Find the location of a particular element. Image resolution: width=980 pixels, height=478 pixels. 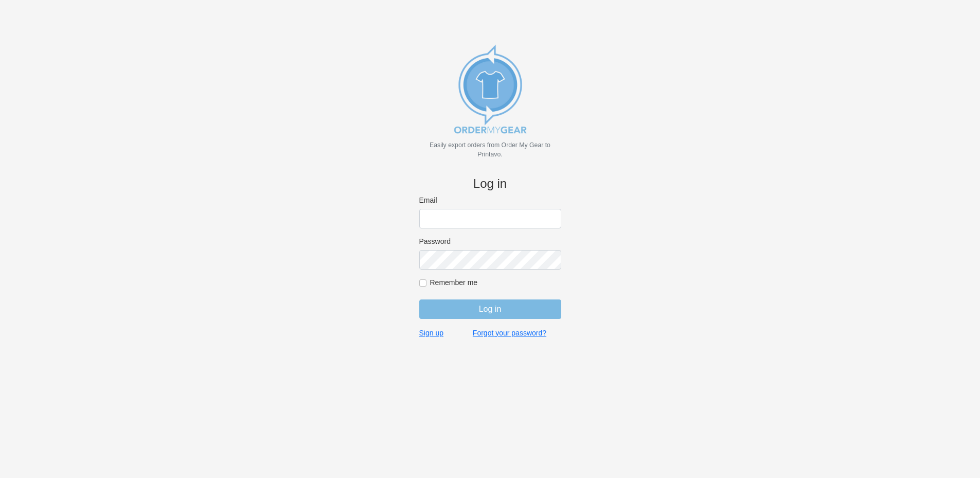

p: Easily export orders from Order My Gear to Printavo. is located at coordinates (490, 150).